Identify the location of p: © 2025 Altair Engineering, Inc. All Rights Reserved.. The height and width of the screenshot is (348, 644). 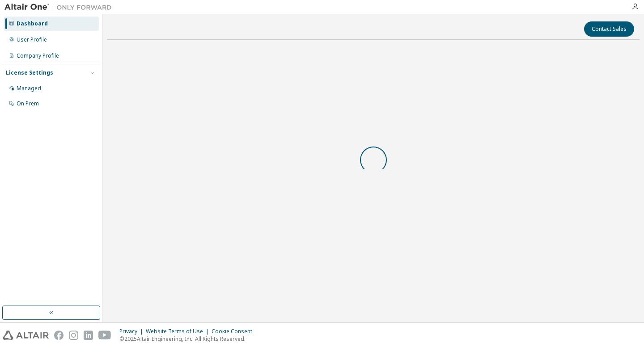
(188, 338).